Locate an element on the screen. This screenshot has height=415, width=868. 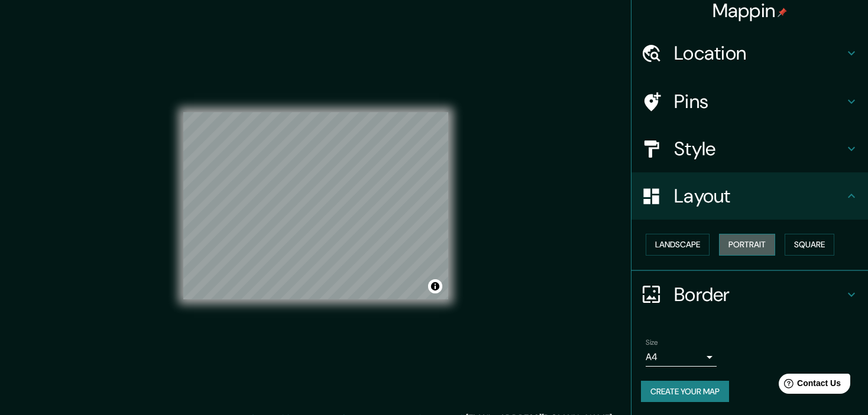
h4: Border is located at coordinates (759, 295).